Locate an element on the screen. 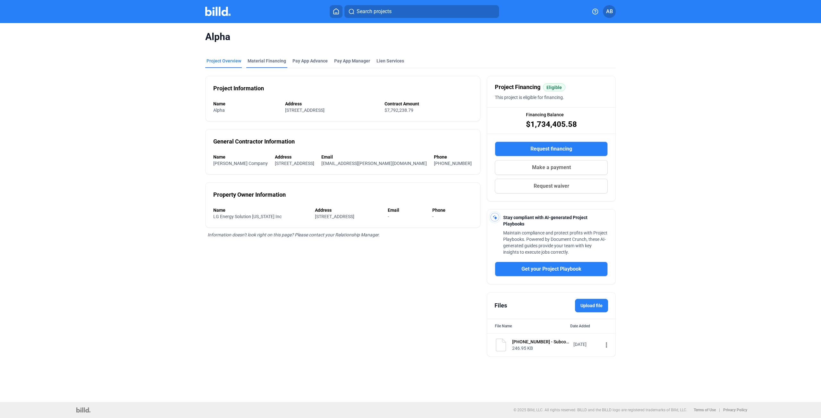 This screenshot has width=821, height=418. span: Stay compliant with AI-generated Project Playbooks is located at coordinates (545, 221).